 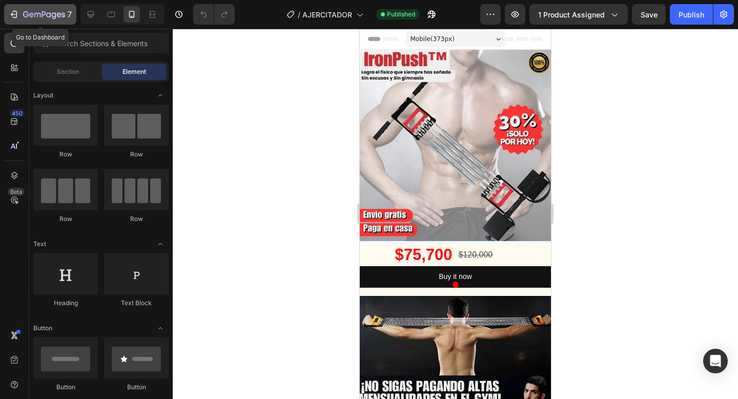 I want to click on span: Section, so click(x=68, y=72).